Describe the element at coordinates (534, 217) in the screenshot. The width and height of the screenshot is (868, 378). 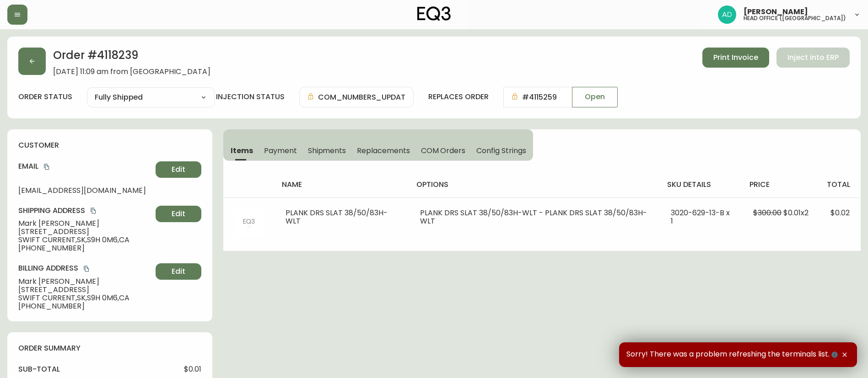
I see `li: PLANK DRS SLAT 38/50/83H-WLT - PLANK DRS SLAT 38/50/83H-WLT` at that location.